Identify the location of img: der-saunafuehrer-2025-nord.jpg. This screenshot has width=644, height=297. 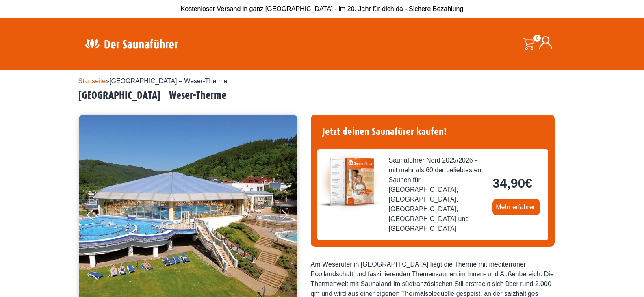
(350, 182).